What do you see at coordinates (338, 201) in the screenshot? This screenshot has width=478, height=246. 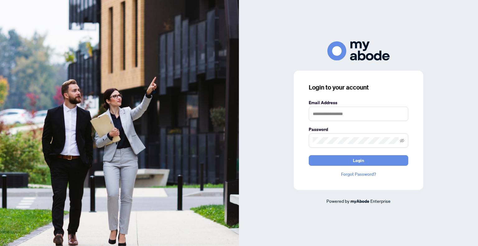 I see `span: Powered by` at bounding box center [338, 201].